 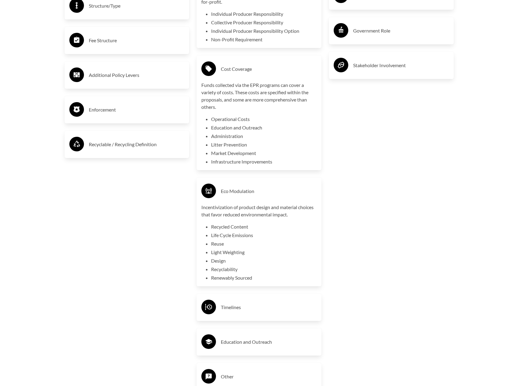 What do you see at coordinates (269, 191) in the screenshot?
I see `h3: Eco Modulation` at bounding box center [269, 191].